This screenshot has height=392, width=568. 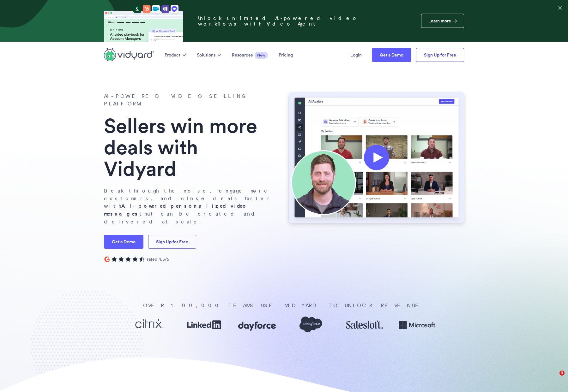 What do you see at coordinates (189, 100) in the screenshot?
I see `div: AI-Powered Video Selling Platform` at bounding box center [189, 100].